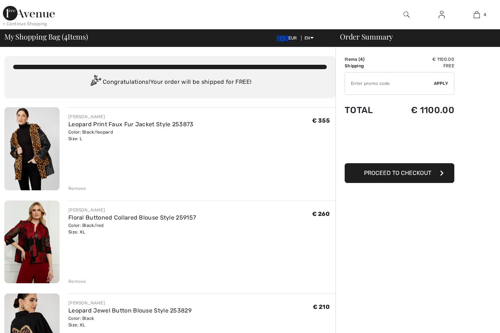 The height and width of the screenshot is (333, 500). What do you see at coordinates (442, 15) in the screenshot?
I see `img: My Info` at bounding box center [442, 15].